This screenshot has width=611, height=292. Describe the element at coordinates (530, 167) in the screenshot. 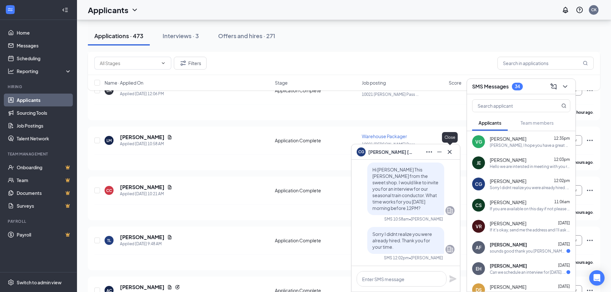

I see `div: Hello we are intersted in meeting with you regardingthe Sales Associate Position please let me kn...` at that location.